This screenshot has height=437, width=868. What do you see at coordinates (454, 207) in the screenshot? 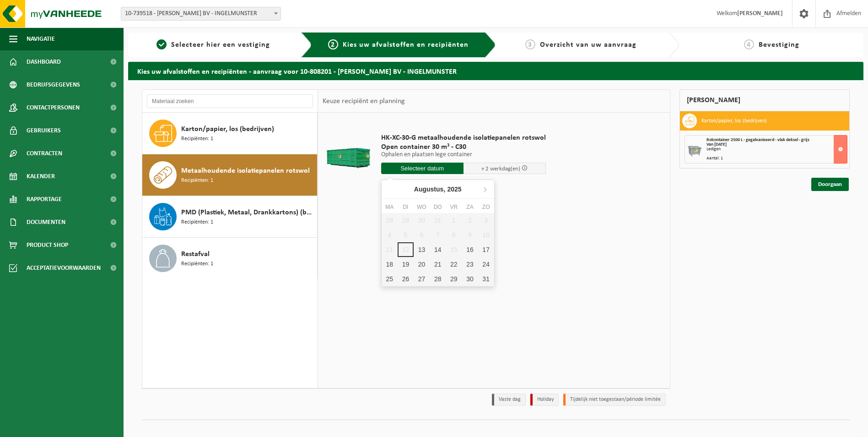
I see `div: vr` at bounding box center [454, 207].